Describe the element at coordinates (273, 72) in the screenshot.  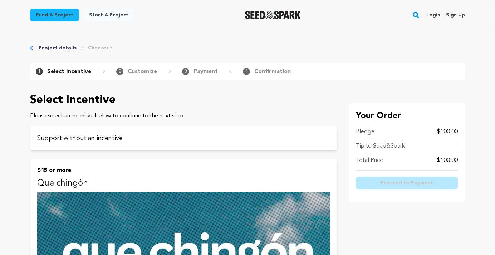
I see `p: Confirmation` at that location.